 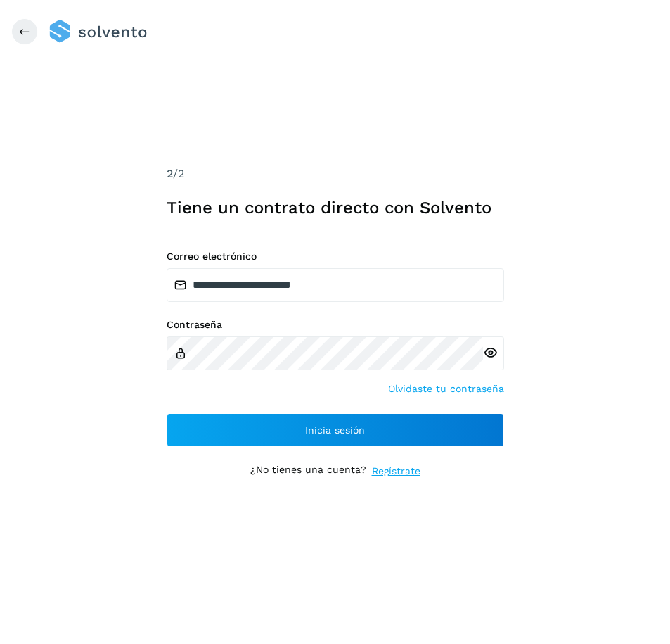 What do you see at coordinates (169, 173) in the screenshot?
I see `span: 2` at bounding box center [169, 173].